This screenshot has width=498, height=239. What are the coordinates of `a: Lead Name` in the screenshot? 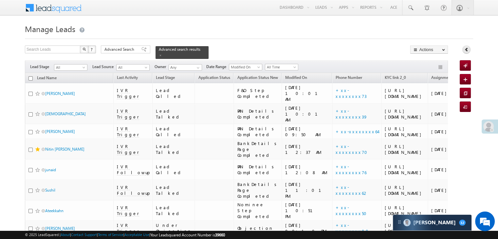 It's located at (47, 79).